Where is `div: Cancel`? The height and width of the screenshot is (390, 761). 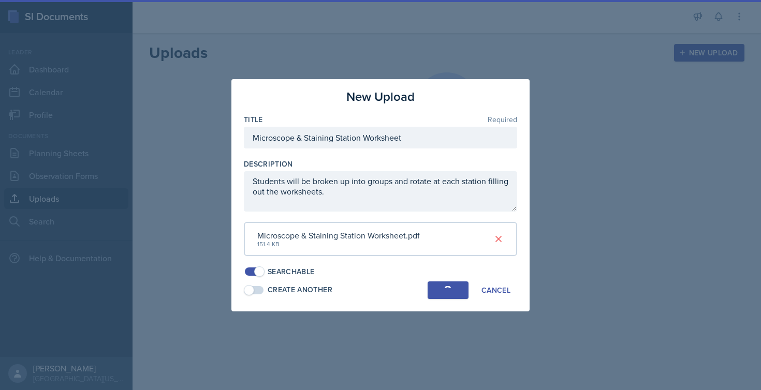 div: Cancel is located at coordinates (496, 290).